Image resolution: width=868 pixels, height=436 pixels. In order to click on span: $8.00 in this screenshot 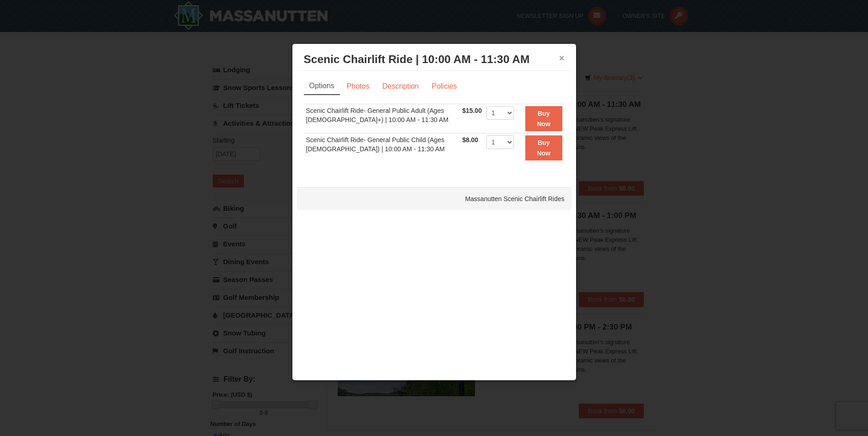, I will do `click(470, 140)`.